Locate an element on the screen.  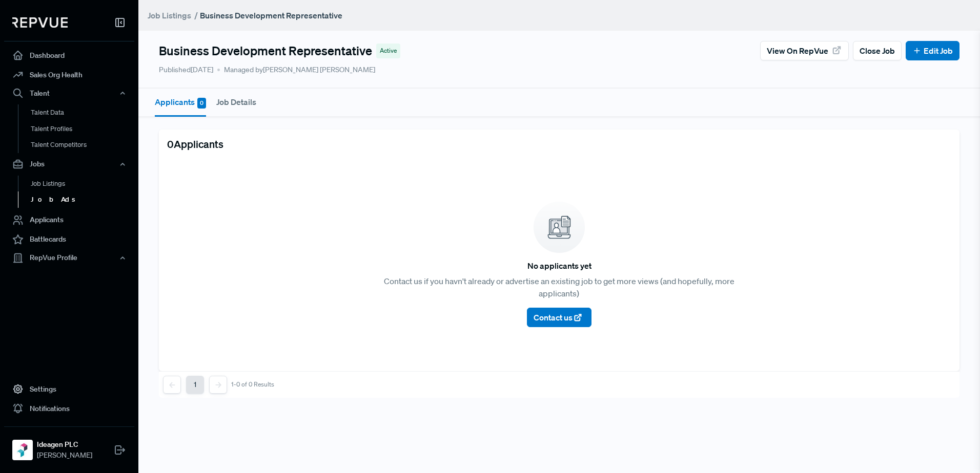
img: RepVue is located at coordinates (40, 22).